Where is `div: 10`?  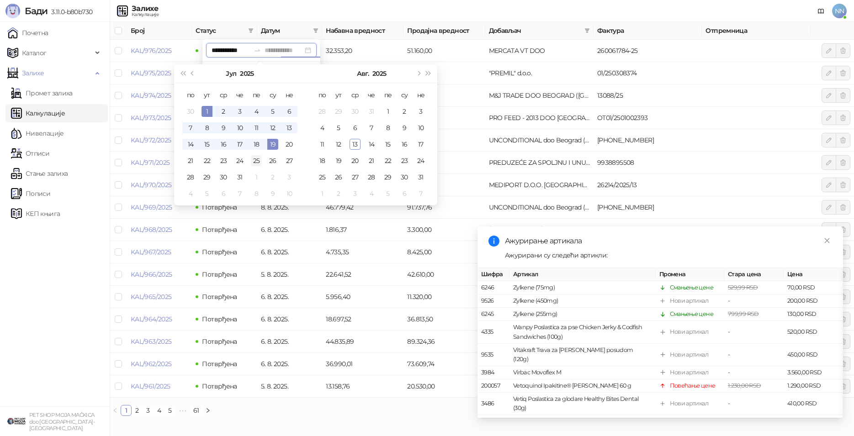 div: 10 is located at coordinates (289, 194).